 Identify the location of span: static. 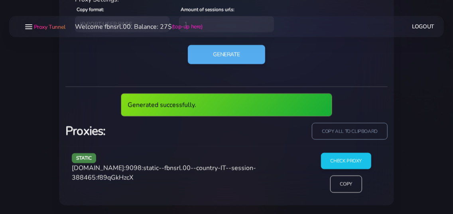
(84, 158).